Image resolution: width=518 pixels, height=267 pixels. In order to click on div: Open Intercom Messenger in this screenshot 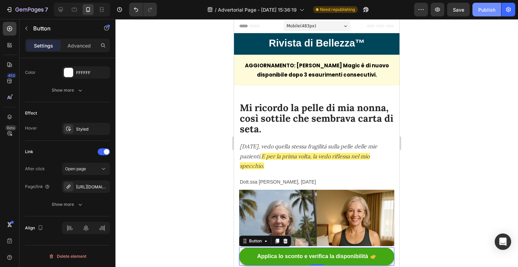, I will do `click(503, 242)`.